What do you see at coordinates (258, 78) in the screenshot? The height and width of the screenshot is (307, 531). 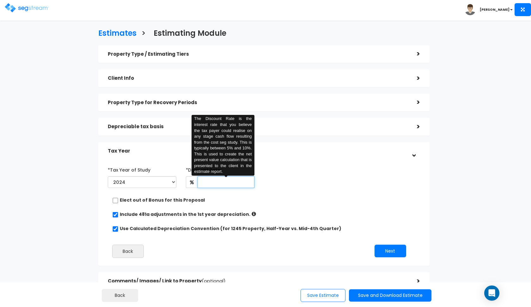 I see `h5: Client Info` at bounding box center [258, 78].